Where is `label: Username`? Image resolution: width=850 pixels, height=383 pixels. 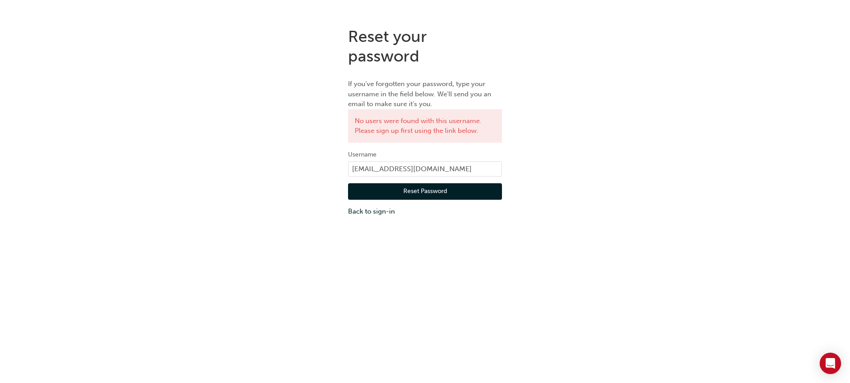 label: Username is located at coordinates (425, 155).